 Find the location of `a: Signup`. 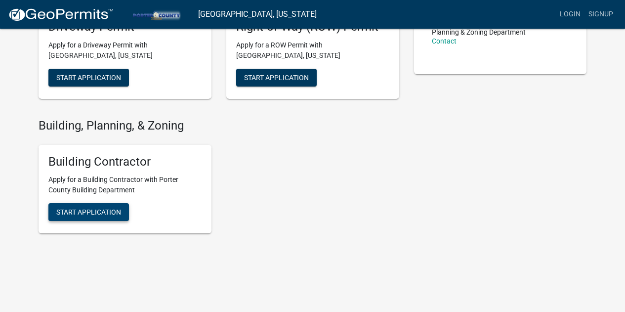

a: Signup is located at coordinates (601, 14).